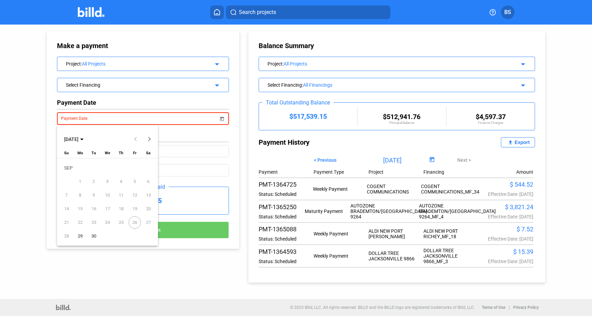 The image size is (592, 316). What do you see at coordinates (66, 153) in the screenshot?
I see `span: Su` at bounding box center [66, 153].